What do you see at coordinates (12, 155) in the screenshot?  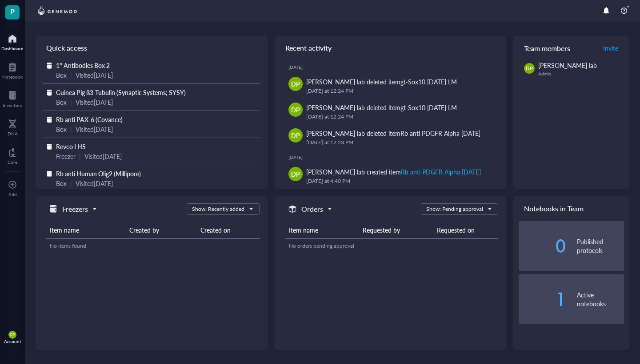 I see `a: Core` at bounding box center [12, 155].